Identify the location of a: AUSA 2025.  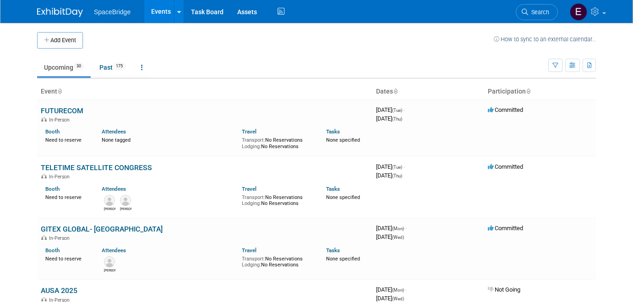
(59, 290).